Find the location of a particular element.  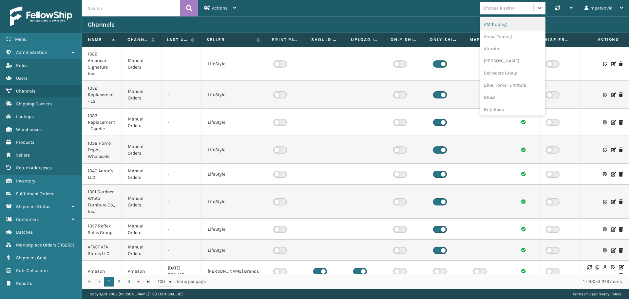

label: Last update time is located at coordinates (177, 40).